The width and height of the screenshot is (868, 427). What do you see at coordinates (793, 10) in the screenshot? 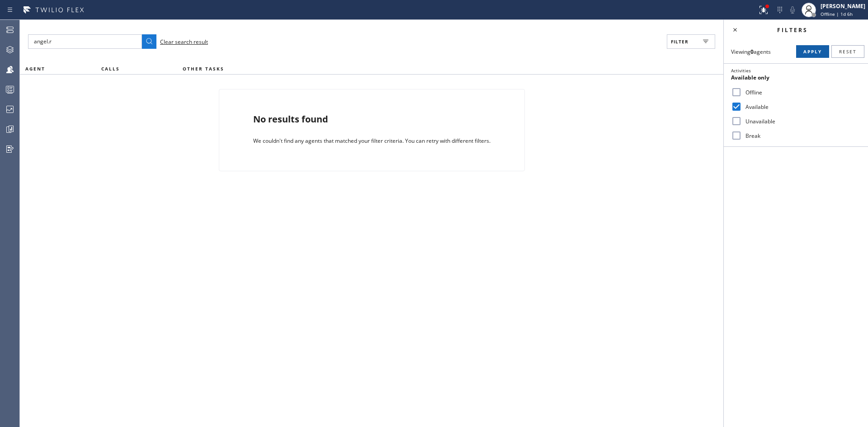
I see `button: Mute` at bounding box center [793, 10].